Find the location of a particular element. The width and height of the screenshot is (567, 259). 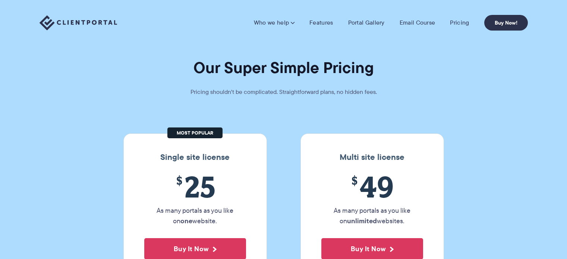

a: Pricing is located at coordinates (459, 23).